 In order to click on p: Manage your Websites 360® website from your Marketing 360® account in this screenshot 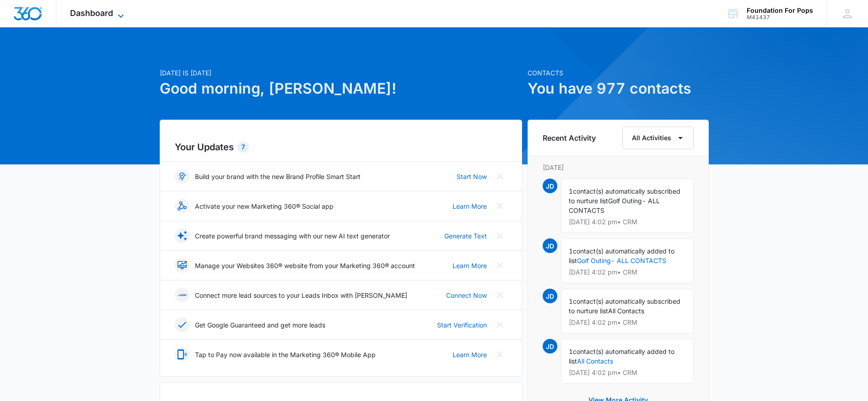, I will do `click(304, 266)`.